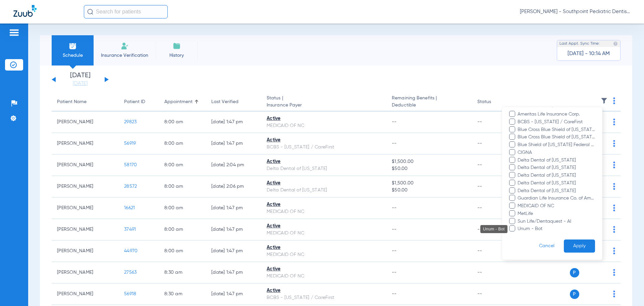  Describe the element at coordinates (579, 245) in the screenshot. I see `button: Apply` at that location.